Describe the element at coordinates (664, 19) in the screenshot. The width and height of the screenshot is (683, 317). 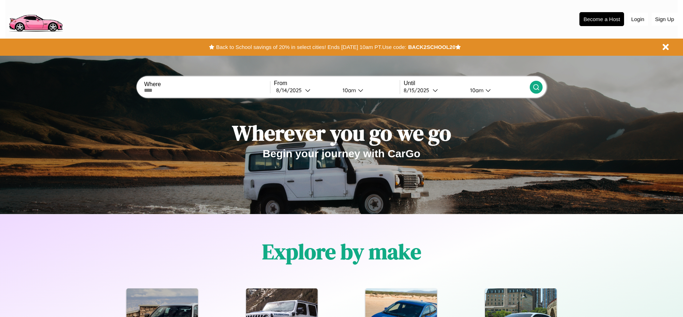
I see `button: Sign Up` at that location.